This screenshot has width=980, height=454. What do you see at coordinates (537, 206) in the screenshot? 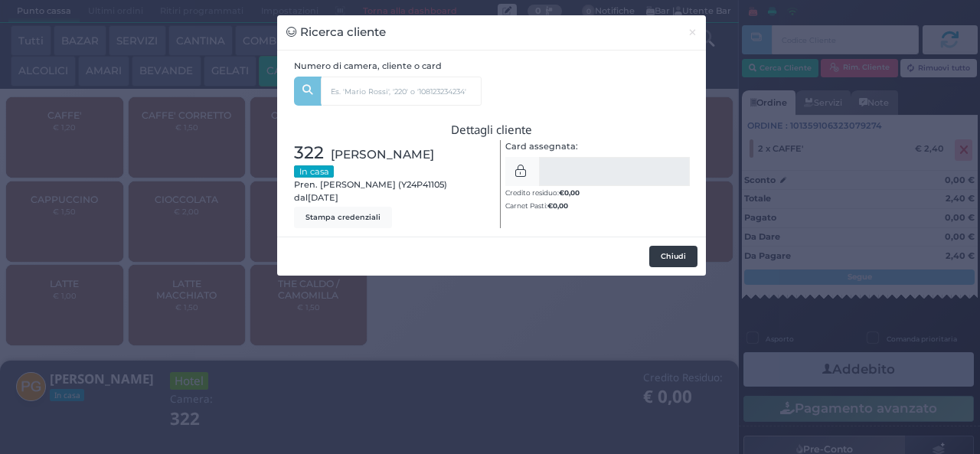
I see `small: Carnet Pasti:` at bounding box center [537, 206].